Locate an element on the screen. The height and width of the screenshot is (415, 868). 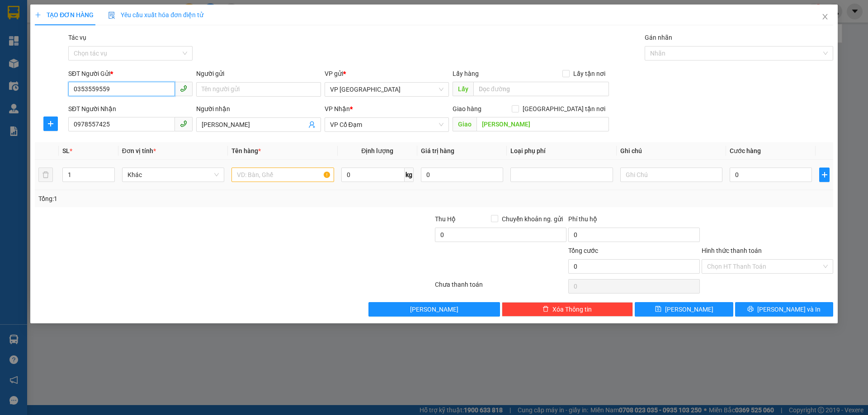
label: Tác vụ is located at coordinates (77, 37).